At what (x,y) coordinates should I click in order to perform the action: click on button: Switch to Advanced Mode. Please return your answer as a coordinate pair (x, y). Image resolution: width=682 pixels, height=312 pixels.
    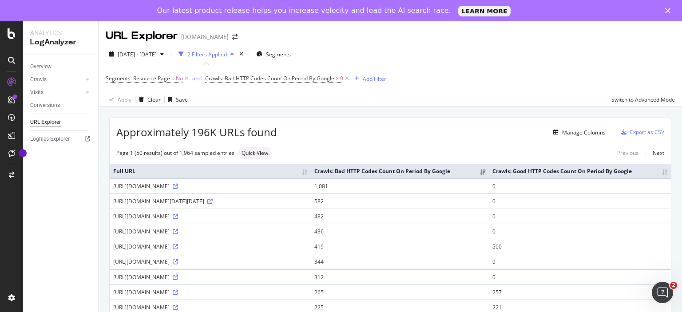
    Looking at the image, I should click on (641, 99).